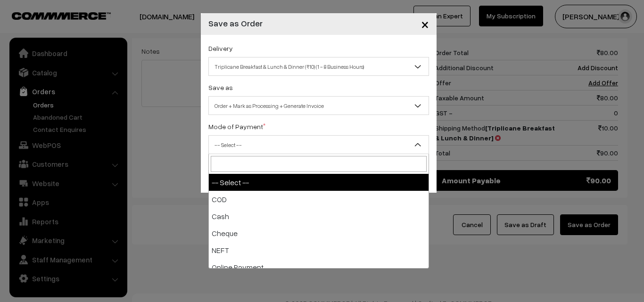 This screenshot has width=644, height=302. Describe the element at coordinates (319, 233) in the screenshot. I see `li: Cheque` at that location.